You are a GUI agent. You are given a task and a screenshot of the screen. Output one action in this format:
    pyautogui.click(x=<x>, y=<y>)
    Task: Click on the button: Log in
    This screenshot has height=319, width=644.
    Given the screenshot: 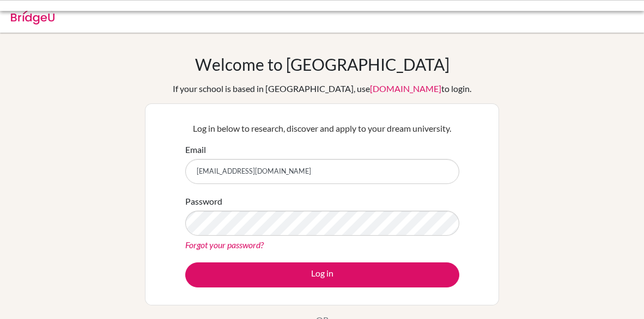 What is the action you would take?
    pyautogui.click(x=322, y=275)
    